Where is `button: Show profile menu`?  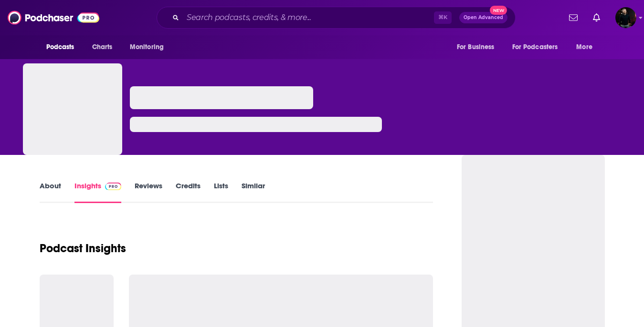 button: Show profile menu is located at coordinates (626, 17).